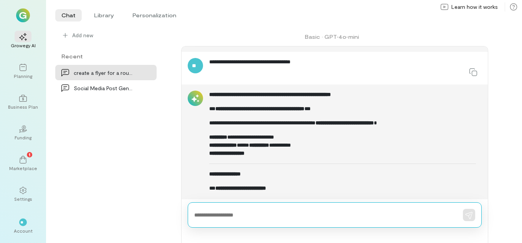  Describe the element at coordinates (474, 7) in the screenshot. I see `span: Learn how it works` at that location.